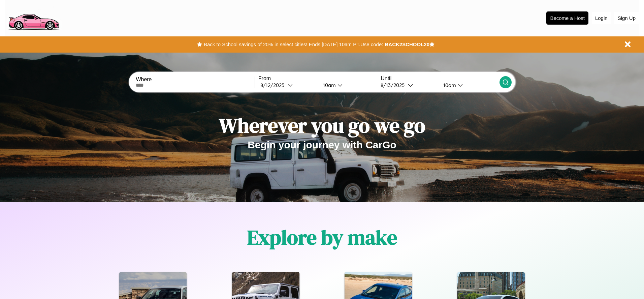  I want to click on label: From, so click(318, 78).